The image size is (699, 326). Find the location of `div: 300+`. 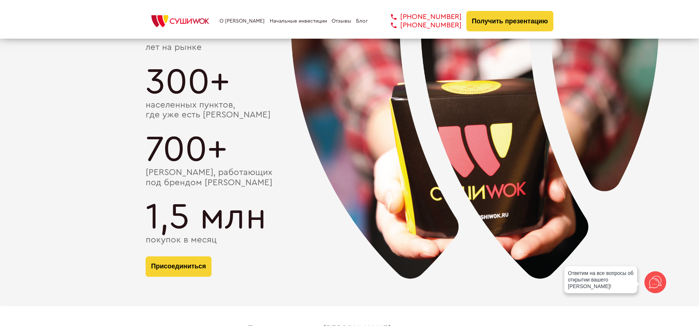

div: 300+ is located at coordinates (350, 82).